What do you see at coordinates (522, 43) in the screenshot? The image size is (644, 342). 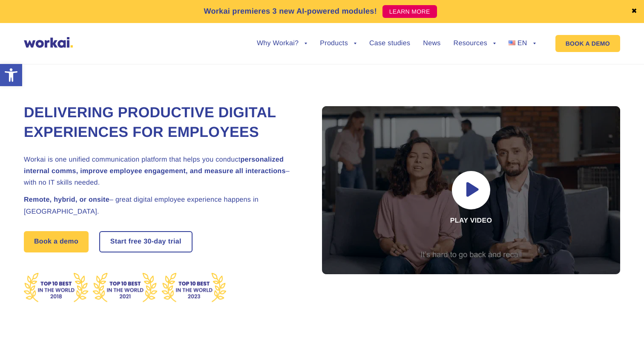 I see `span: EN` at bounding box center [522, 43].